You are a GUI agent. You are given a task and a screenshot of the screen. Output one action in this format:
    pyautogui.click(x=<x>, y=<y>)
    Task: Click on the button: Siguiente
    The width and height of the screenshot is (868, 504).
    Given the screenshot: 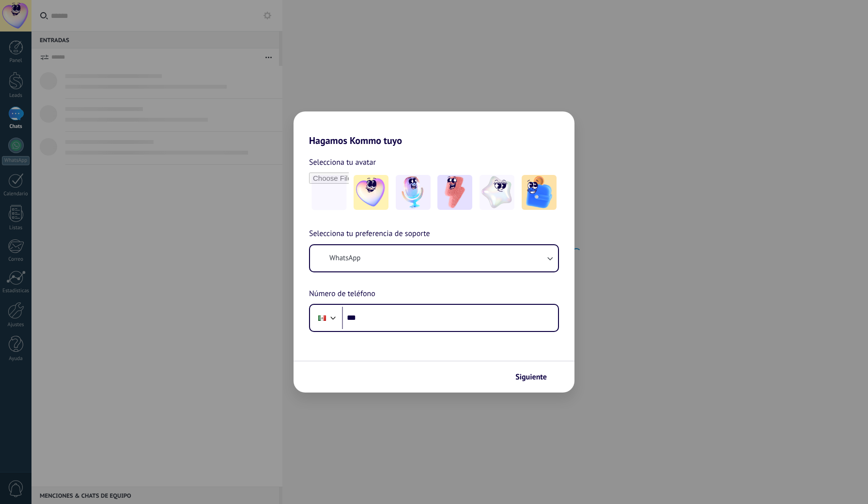 What is the action you would take?
    pyautogui.click(x=535, y=377)
    